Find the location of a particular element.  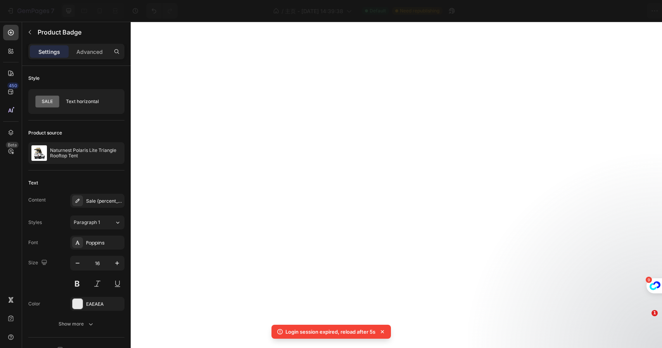

span: Need republishing is located at coordinates (420, 11).